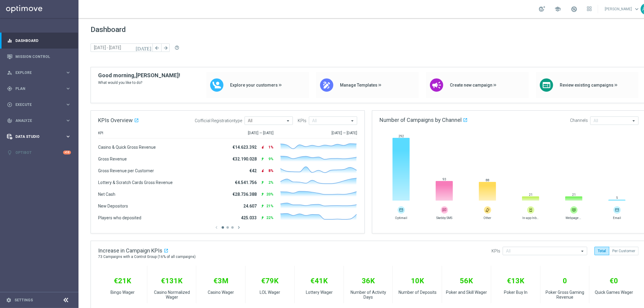 The height and width of the screenshot is (308, 644). I want to click on span: keyboard_arrow_down, so click(637, 9).